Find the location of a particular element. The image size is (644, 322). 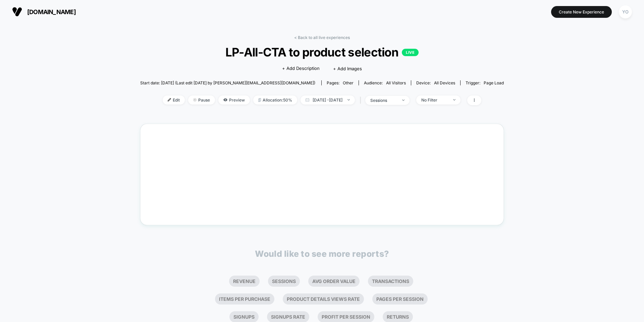

p: Would like to see more reports? is located at coordinates (322, 254).